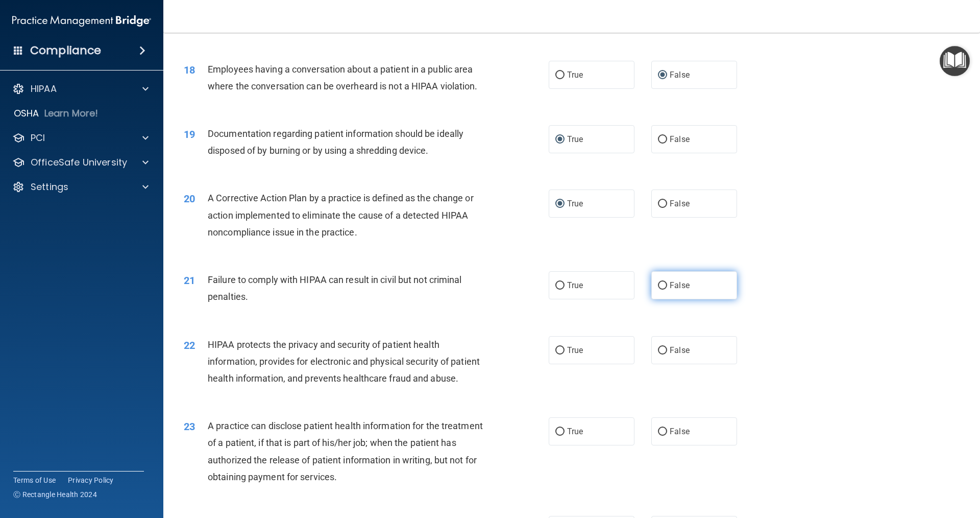 This screenshot has height=518, width=980. What do you see at coordinates (189, 70) in the screenshot?
I see `span: 18` at bounding box center [189, 70].